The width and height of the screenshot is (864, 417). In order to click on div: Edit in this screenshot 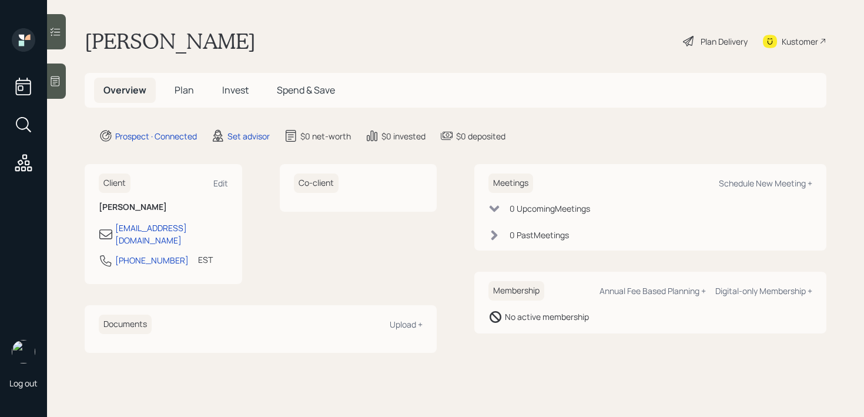, I will do `click(221, 183)`.